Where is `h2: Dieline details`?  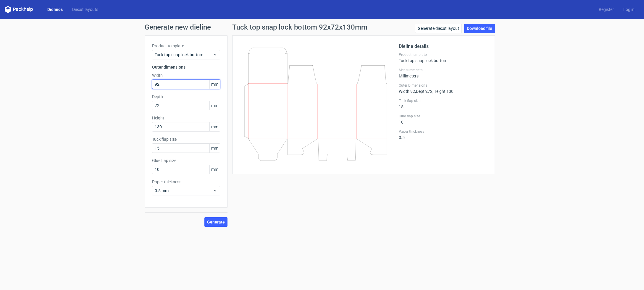 h2: Dieline details is located at coordinates (443, 46).